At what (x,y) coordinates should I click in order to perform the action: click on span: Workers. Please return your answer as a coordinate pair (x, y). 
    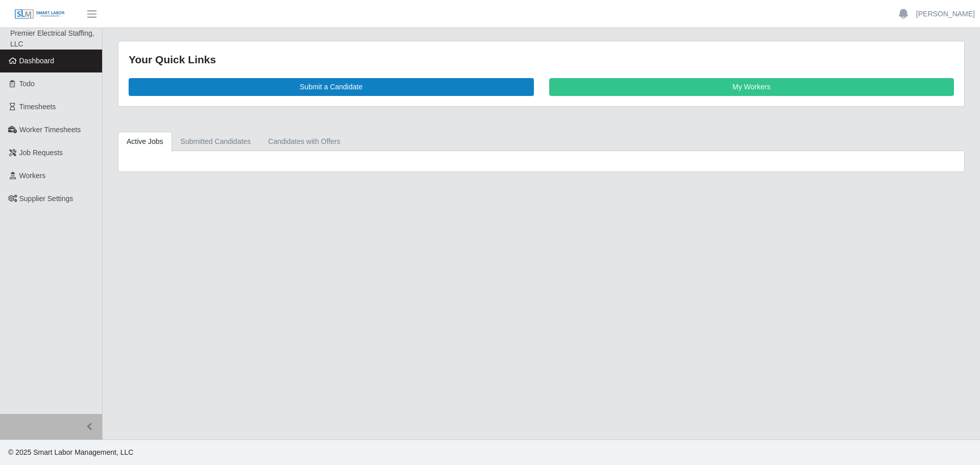
    Looking at the image, I should click on (33, 175).